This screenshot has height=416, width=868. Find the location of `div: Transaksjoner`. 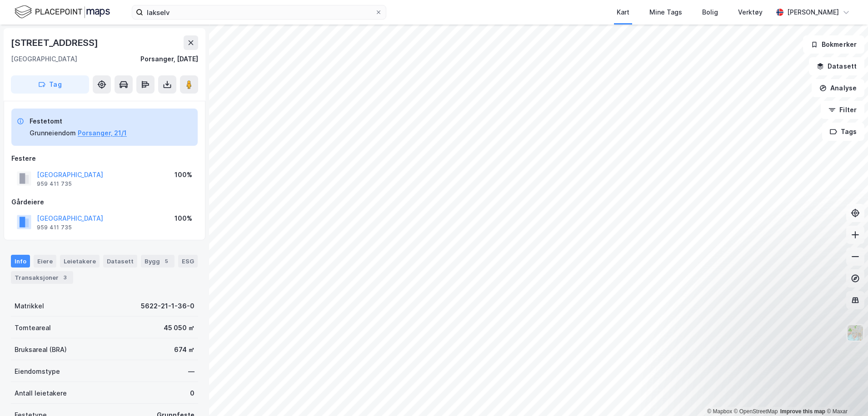

div: Transaksjoner is located at coordinates (42, 278).